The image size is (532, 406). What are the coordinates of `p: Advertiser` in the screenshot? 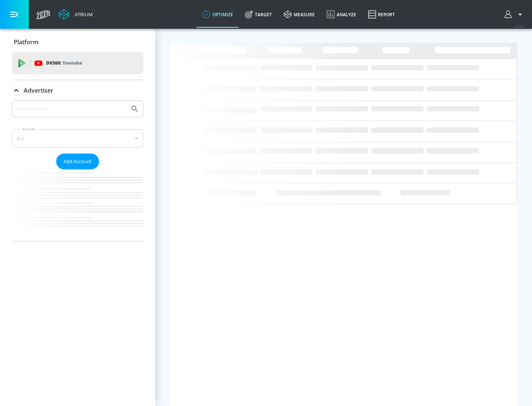 It's located at (38, 90).